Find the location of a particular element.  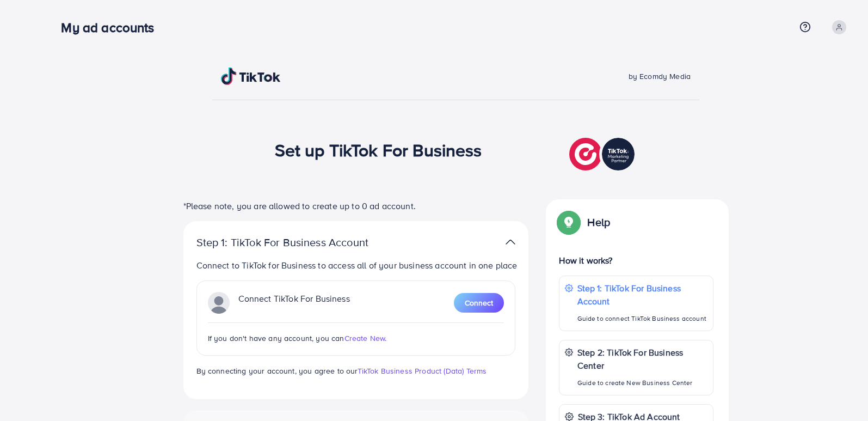

h1: Set up TikTok For Business is located at coordinates (378, 150).